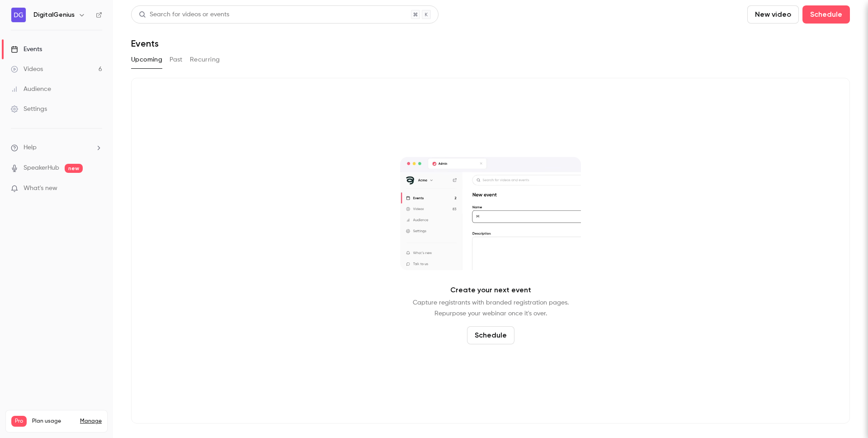 The height and width of the screenshot is (438, 868). I want to click on div: Events, so click(26, 49).